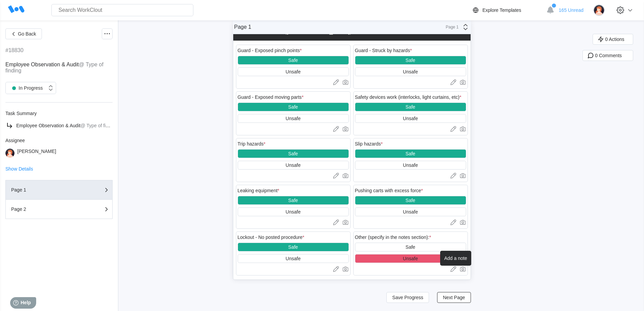 Image resolution: width=644 pixels, height=311 pixels. Describe the element at coordinates (59, 209) in the screenshot. I see `button: Page 2` at that location.